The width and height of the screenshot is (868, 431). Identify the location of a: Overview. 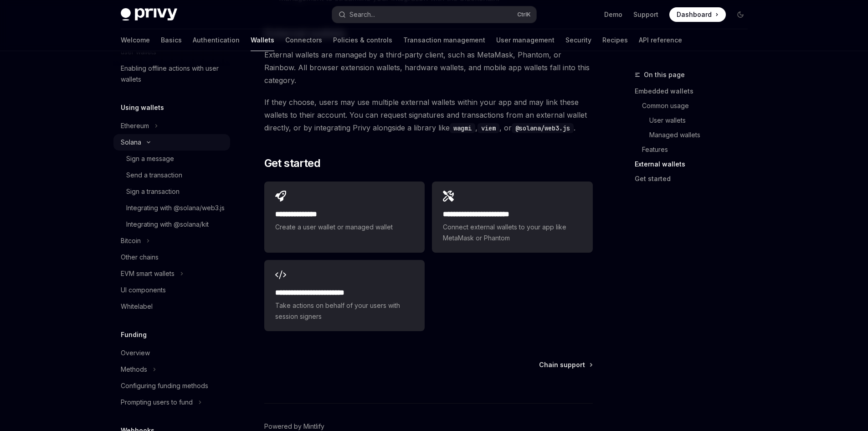
(172, 353).